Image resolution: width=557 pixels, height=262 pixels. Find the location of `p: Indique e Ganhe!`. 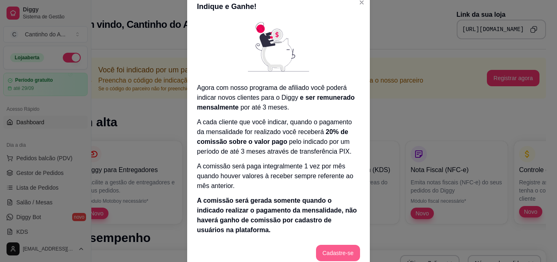

p: Indique e Ganhe! is located at coordinates (227, 7).